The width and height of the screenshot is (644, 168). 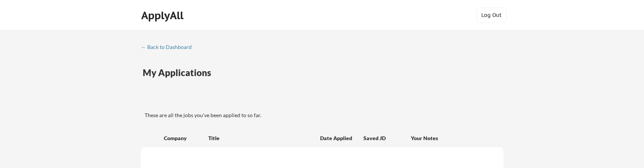 What do you see at coordinates (169, 48) in the screenshot?
I see `a: ← Back to Dashboard` at bounding box center [169, 48].